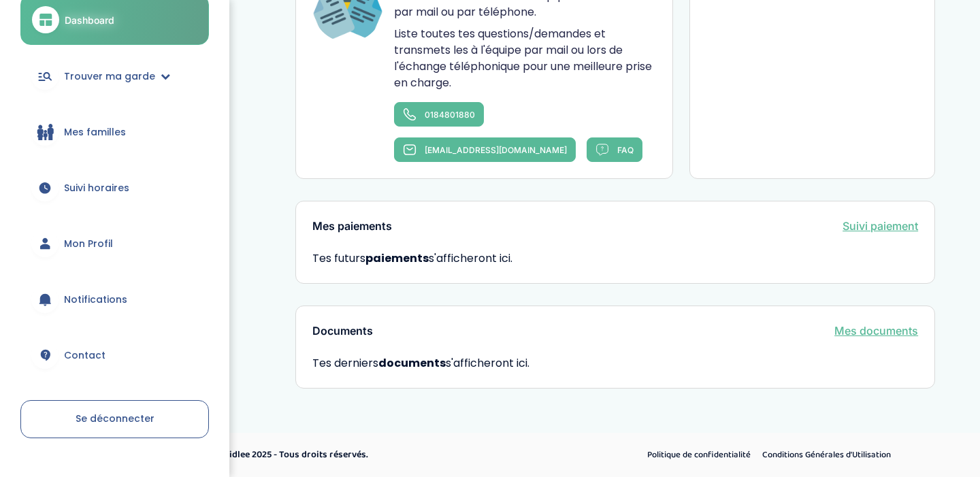 The height and width of the screenshot is (477, 980). Describe the element at coordinates (114, 132) in the screenshot. I see `a: Mes familles` at that location.